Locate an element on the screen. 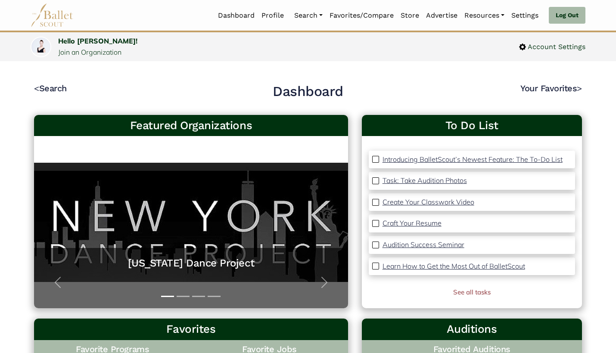 This screenshot has height=353, width=616. p: Introducing BalletScout’s Newest Feature: The To-Do List is located at coordinates (473, 159).